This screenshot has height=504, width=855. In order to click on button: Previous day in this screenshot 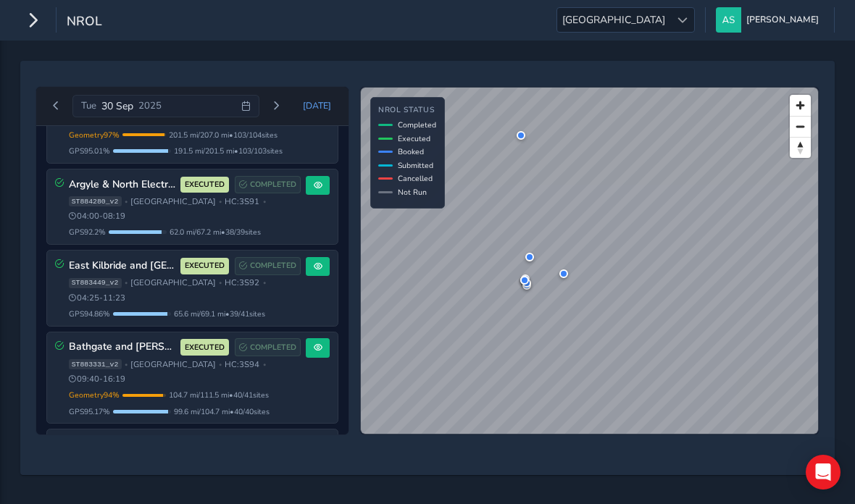, I will do `click(56, 106)`.